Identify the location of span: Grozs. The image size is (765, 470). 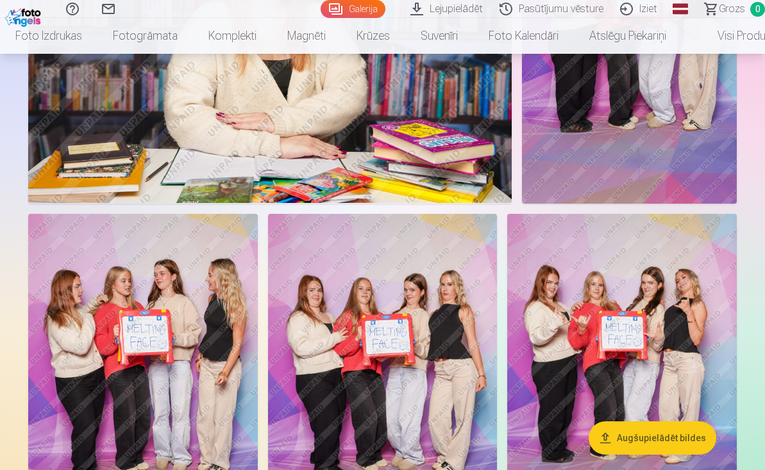
(731, 9).